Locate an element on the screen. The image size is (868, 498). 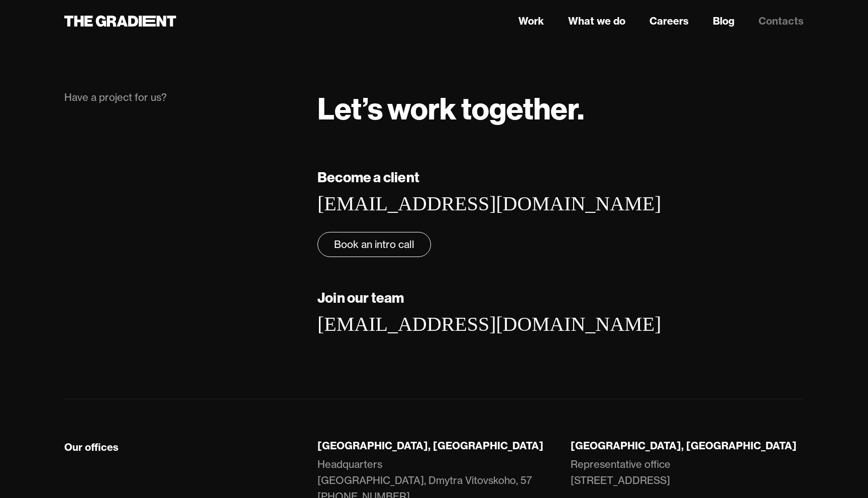
a: Blog is located at coordinates (723, 21).